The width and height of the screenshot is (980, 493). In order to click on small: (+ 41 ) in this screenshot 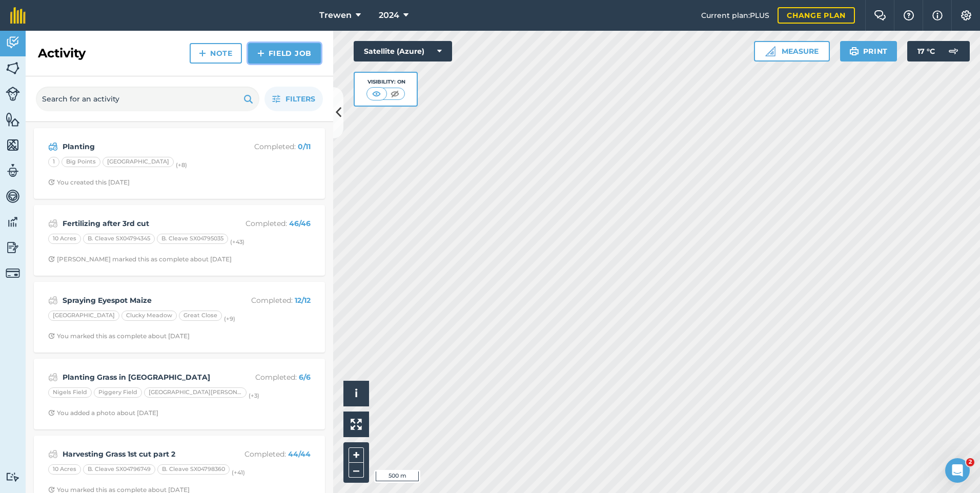, I will do `click(239, 472)`.